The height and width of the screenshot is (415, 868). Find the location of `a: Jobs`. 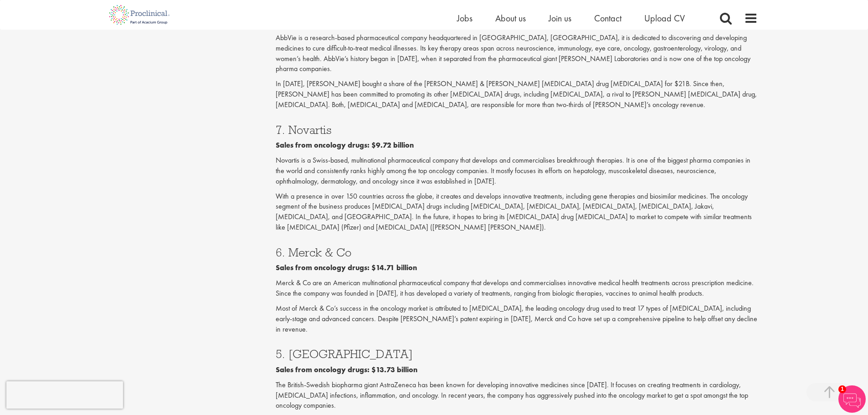

a: Jobs is located at coordinates (465, 18).